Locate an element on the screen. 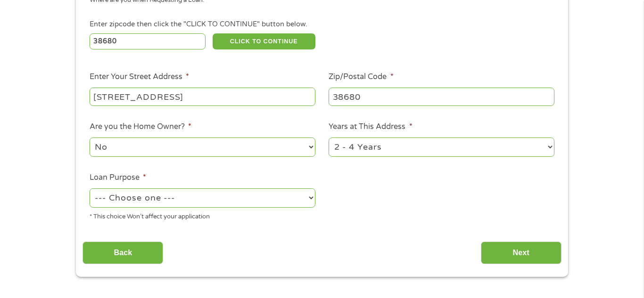  label: Enter Your Street Address is located at coordinates (139, 77).